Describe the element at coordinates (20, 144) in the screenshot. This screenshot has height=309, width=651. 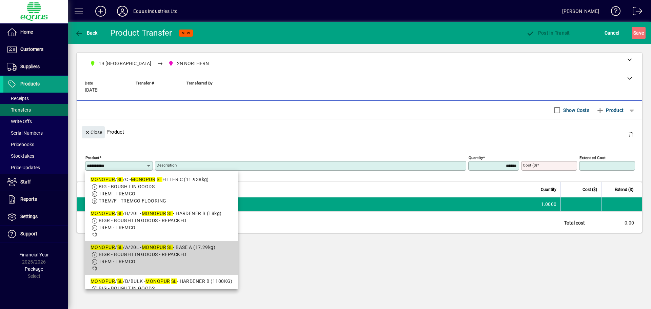
I see `span: Pricebooks` at that location.